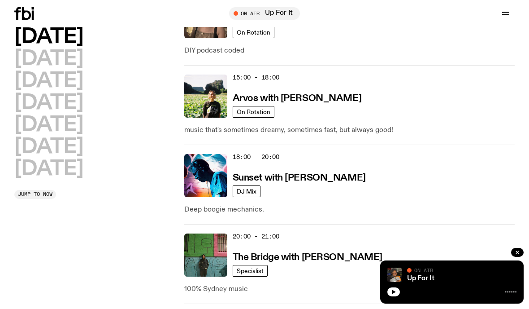  What do you see at coordinates (421, 278) in the screenshot?
I see `a: Up For It` at bounding box center [421, 278].